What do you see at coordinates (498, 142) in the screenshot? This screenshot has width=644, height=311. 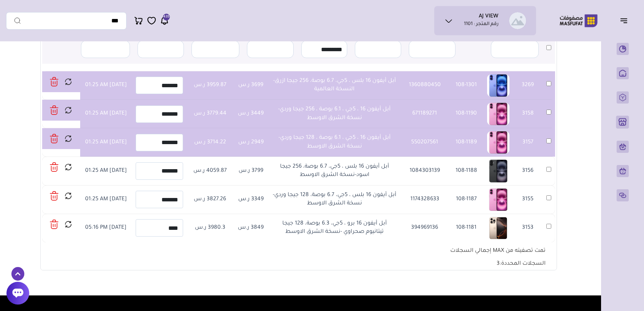 I see `img: 2025-05-15-682624e40fc90.png` at bounding box center [498, 142].